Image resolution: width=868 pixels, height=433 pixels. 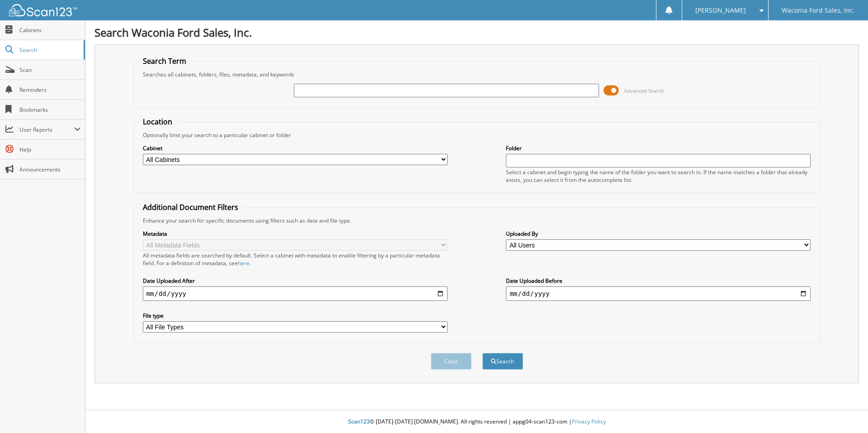 I want to click on div: Optionally limit your search to a particular cabinet or folder, so click(x=477, y=135).